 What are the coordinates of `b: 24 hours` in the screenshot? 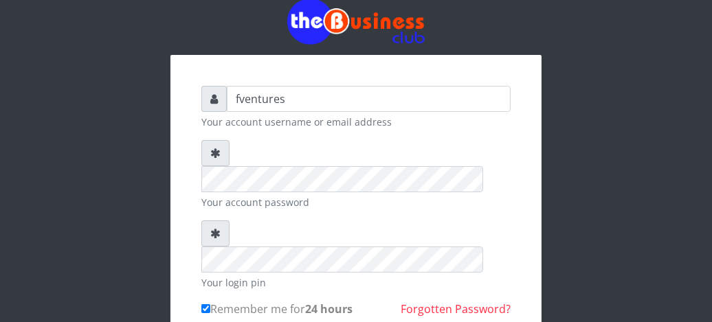 It's located at (329, 309).